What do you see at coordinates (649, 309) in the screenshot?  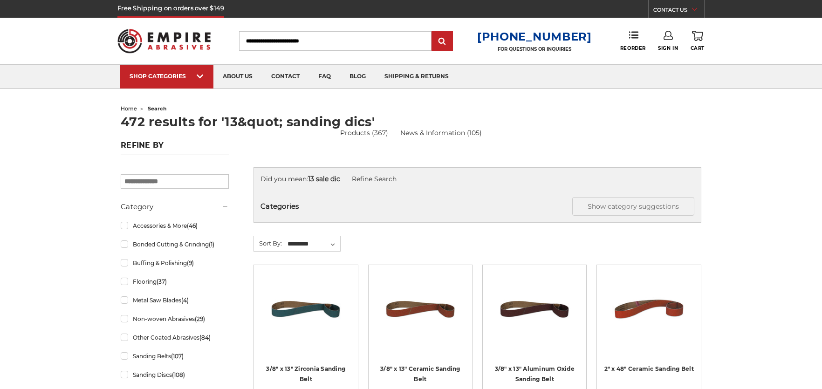 I see `img: 2" x 48" Sanding Belt - Ceramic` at bounding box center [649, 309].